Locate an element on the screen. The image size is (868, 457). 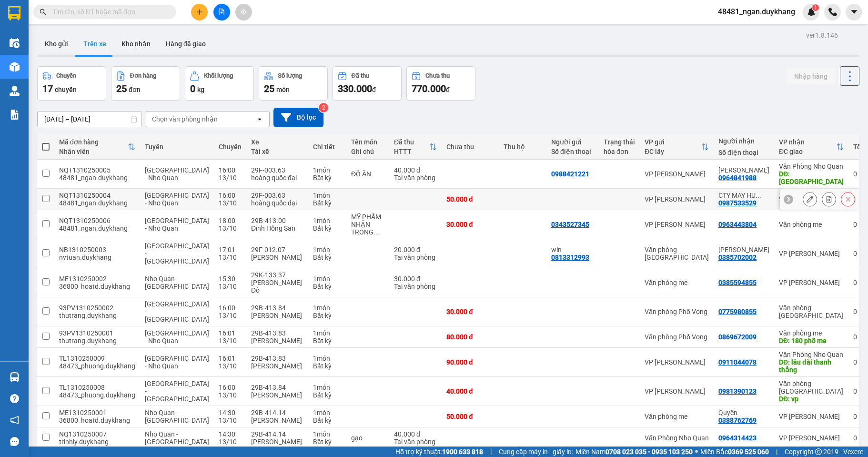
div: 48473_phuong.duykhang is located at coordinates (97, 395).